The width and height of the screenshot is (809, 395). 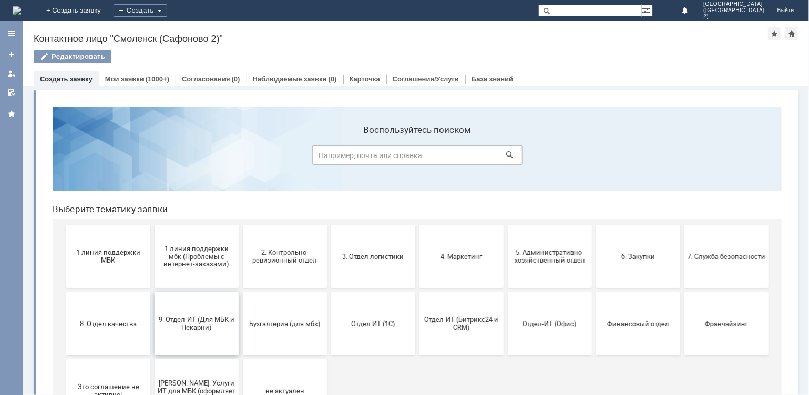 What do you see at coordinates (373, 56) in the screenshot?
I see `input: Например, почта или справка` at bounding box center [373, 56].